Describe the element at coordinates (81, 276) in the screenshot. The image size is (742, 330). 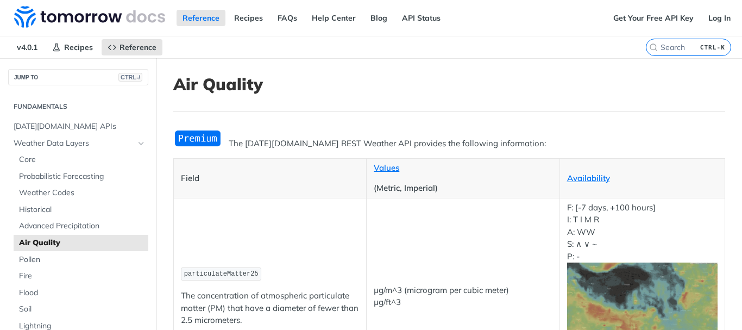
I see `a: Fire` at that location.